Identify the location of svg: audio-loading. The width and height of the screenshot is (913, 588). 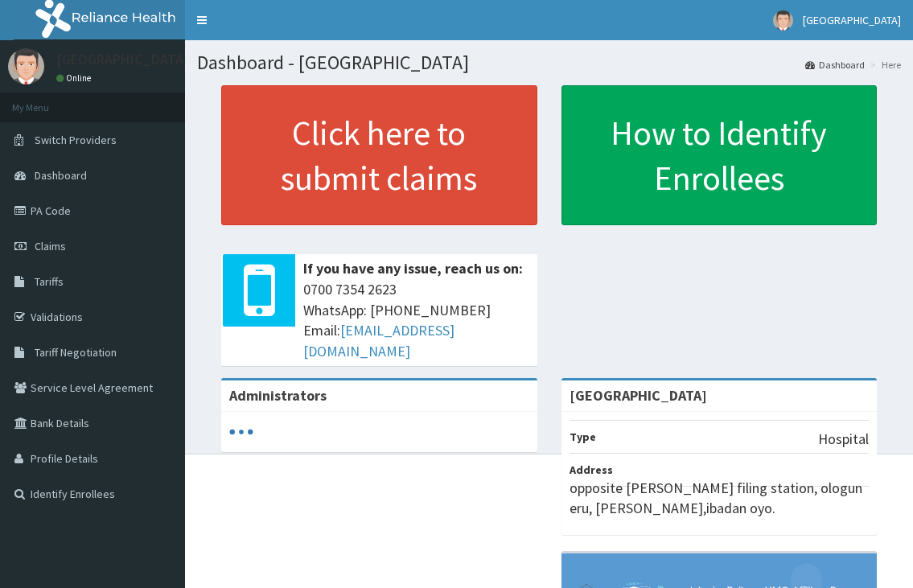
(242, 432).